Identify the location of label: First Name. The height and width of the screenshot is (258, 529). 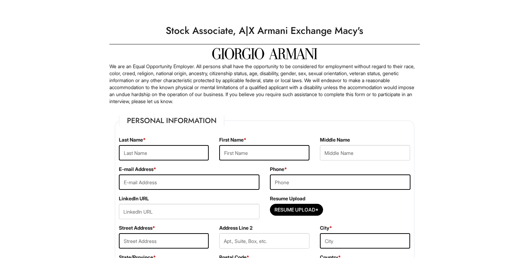
(233, 140).